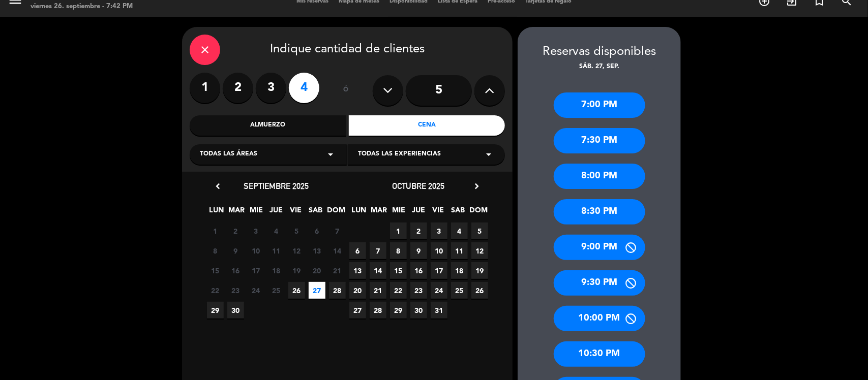  What do you see at coordinates (438, 213) in the screenshot?
I see `span: VIE` at bounding box center [438, 213].